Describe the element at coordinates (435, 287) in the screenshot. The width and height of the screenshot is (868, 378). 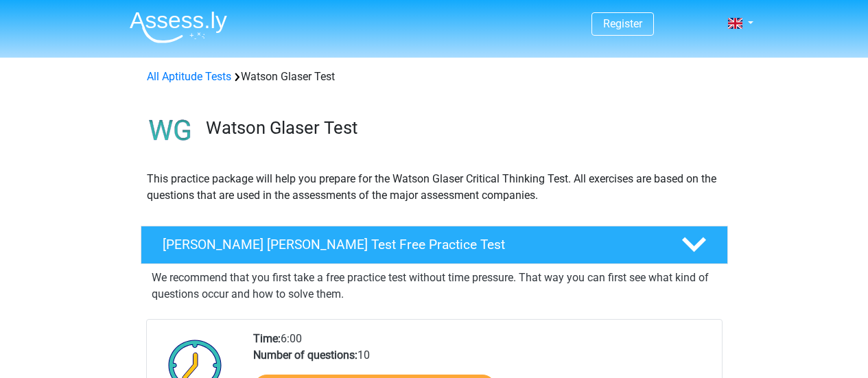
I see `p: We recommend that you first take a free practice test without time pressure. That way you can fir...` at that location.